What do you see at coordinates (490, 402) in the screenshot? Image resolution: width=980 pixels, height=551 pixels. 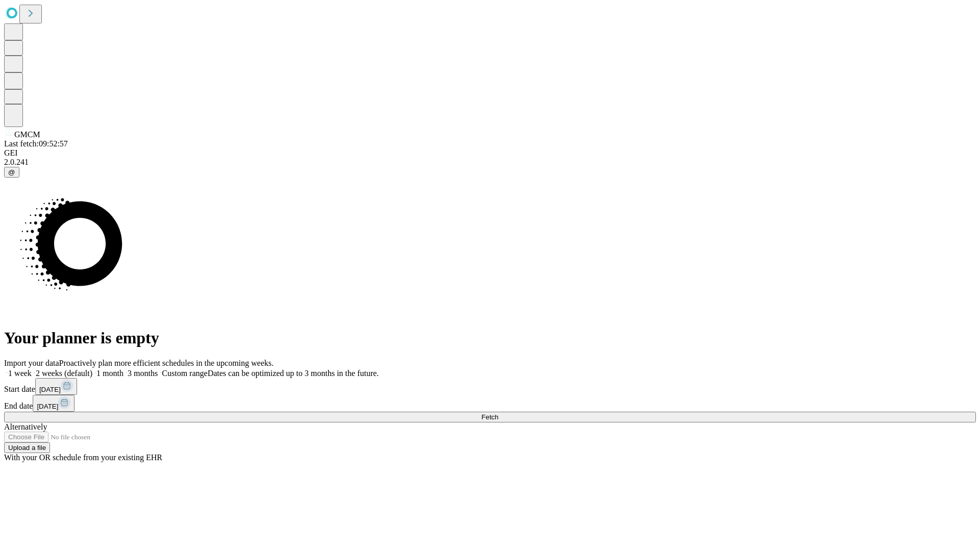 I see `div: End date` at bounding box center [490, 402].